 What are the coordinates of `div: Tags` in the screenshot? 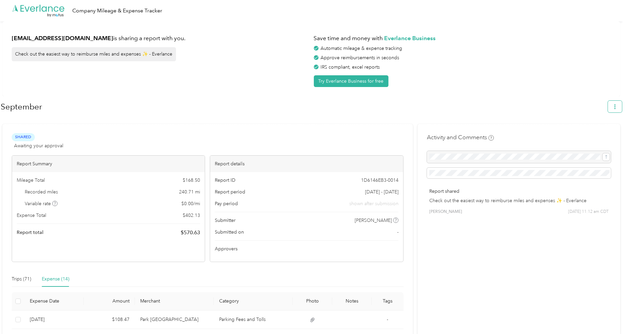 It's located at (387, 301).